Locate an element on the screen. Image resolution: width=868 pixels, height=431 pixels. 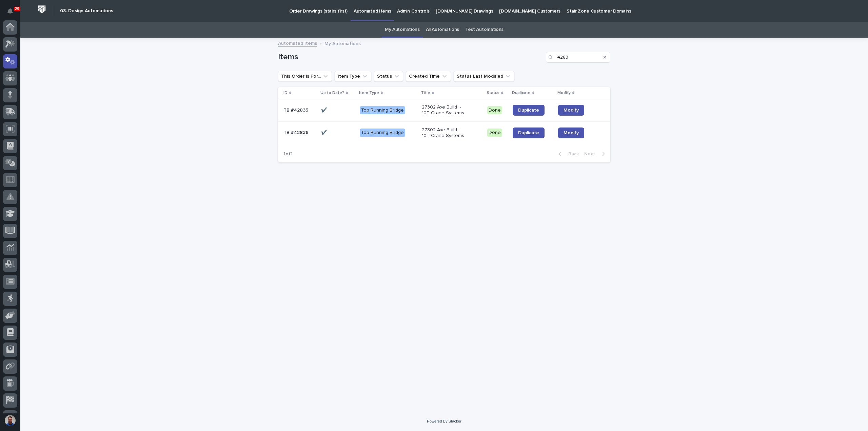
button: Item Type is located at coordinates (353, 76).